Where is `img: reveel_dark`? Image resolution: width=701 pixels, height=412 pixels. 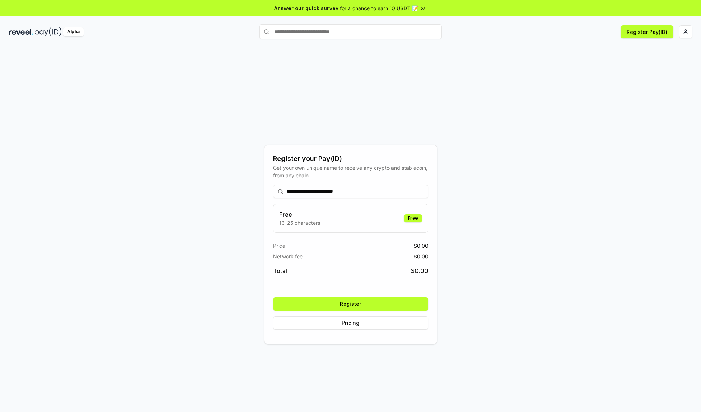 img: reveel_dark is located at coordinates (21, 32).